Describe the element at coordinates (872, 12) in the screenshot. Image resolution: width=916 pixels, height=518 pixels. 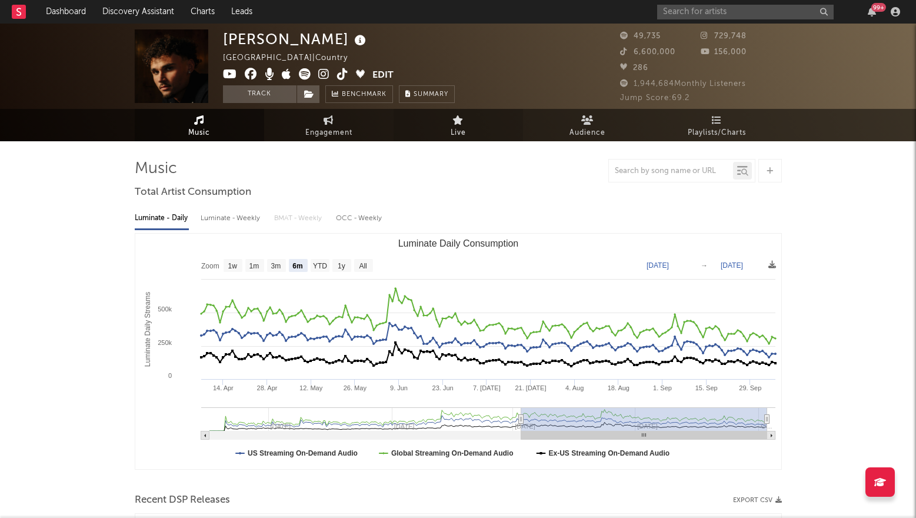
I see `button: 99+` at that location.